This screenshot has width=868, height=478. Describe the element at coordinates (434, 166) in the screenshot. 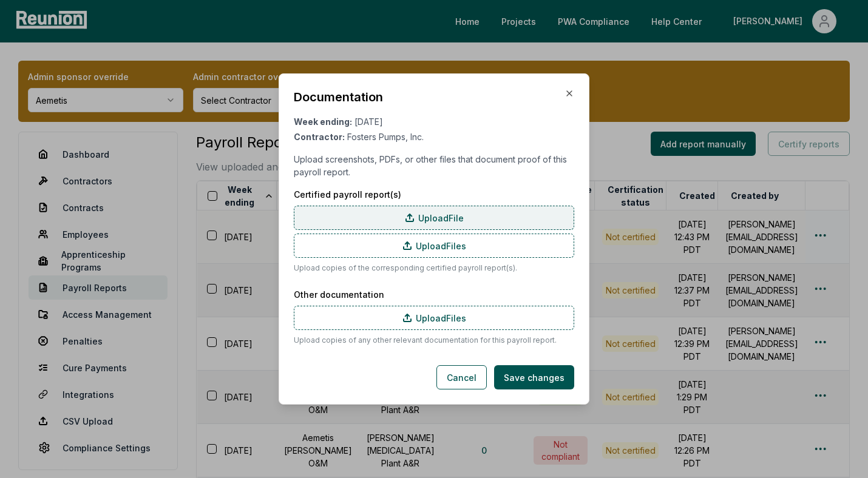

I see `p: Upload screenshots, PDFs, or other files that document proof of this payroll report.` at that location.